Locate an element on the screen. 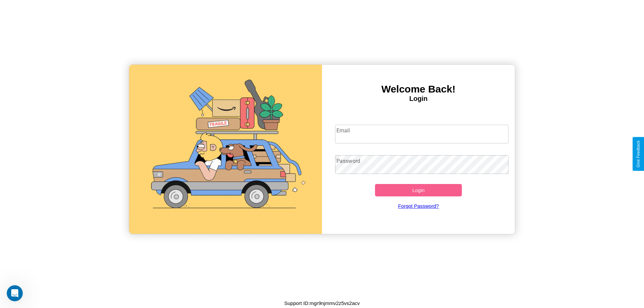 This screenshot has width=644, height=308. p: Support ID: mgr9njmmv2z5vs2acv is located at coordinates (322, 303).